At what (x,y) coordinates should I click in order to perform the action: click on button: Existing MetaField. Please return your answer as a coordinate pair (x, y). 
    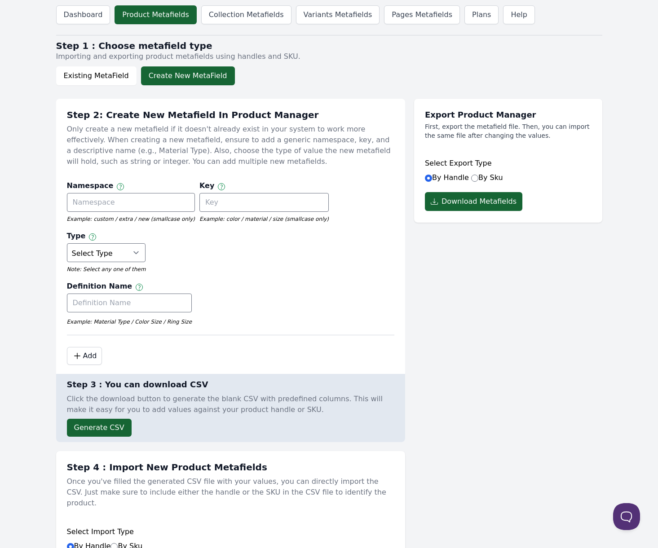
    Looking at the image, I should click on (96, 76).